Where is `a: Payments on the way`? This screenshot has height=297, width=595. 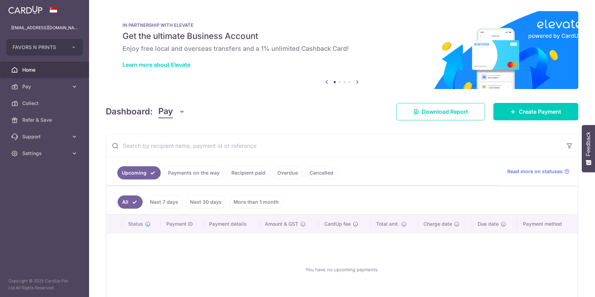 a: Payments on the way is located at coordinates (194, 173).